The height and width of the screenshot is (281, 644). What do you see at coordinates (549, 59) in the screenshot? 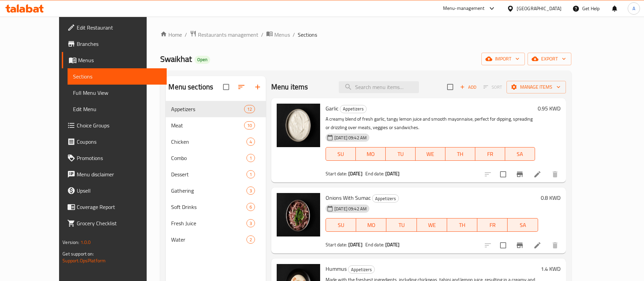
I see `span: export` at bounding box center [549, 59].